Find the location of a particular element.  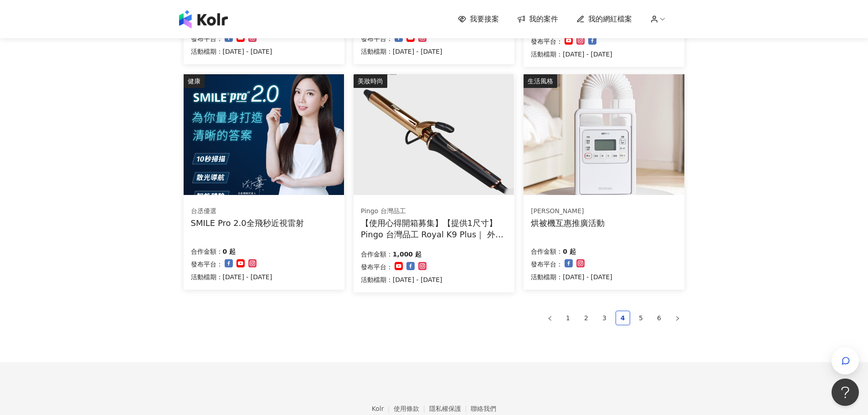

a: 我的案件 is located at coordinates (538, 19).